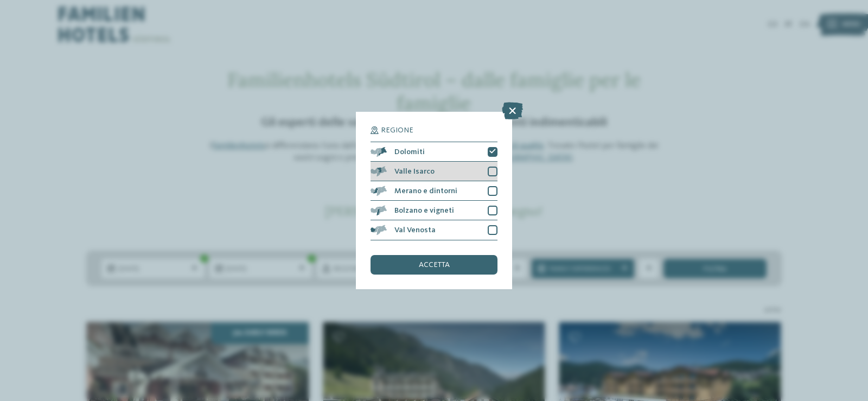 The width and height of the screenshot is (868, 401). I want to click on span: Bolzano e vigneti, so click(424, 210).